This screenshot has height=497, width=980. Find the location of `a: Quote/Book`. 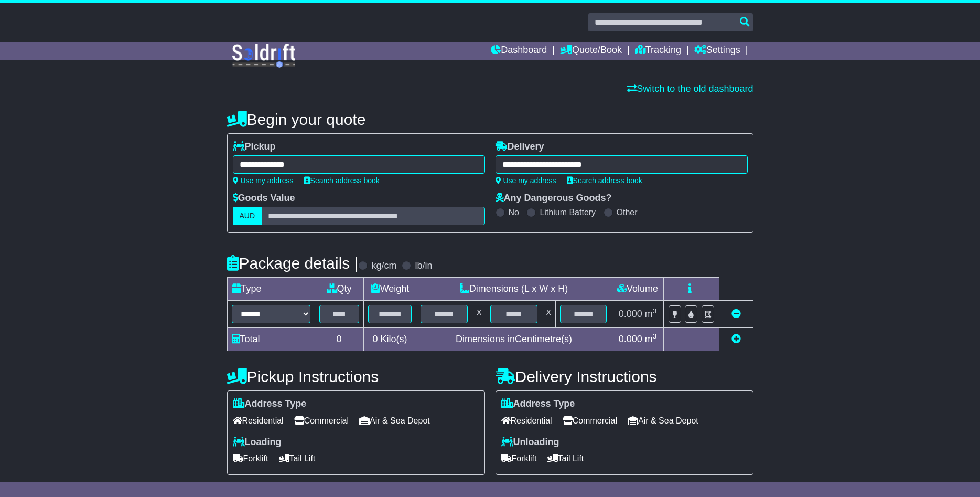

a: Quote/Book is located at coordinates (591, 51).